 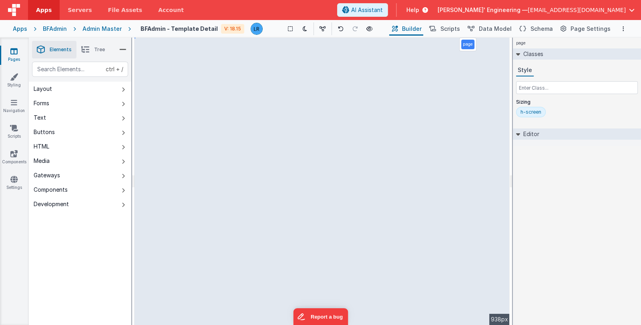 What do you see at coordinates (521, 43) in the screenshot?
I see `h4: page` at bounding box center [521, 43].